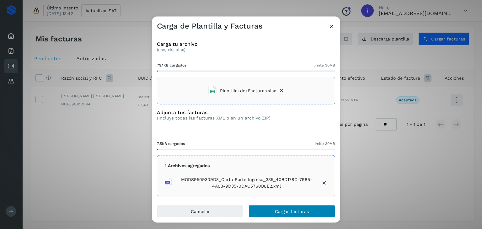 This screenshot has width=482, height=229. Describe the element at coordinates (214, 118) in the screenshot. I see `p: (Incluye todas las facturas XML o en un archivo ZIP)` at that location.